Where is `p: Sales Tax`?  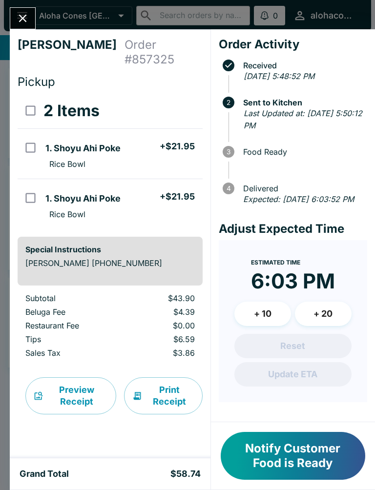
p: Sales Tax is located at coordinates (69, 353).